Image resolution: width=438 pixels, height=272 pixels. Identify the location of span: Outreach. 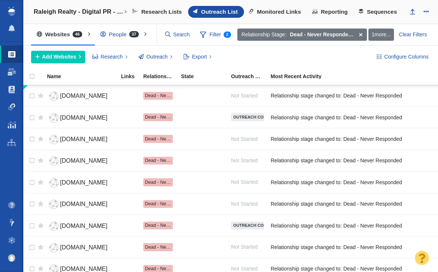
(157, 57).